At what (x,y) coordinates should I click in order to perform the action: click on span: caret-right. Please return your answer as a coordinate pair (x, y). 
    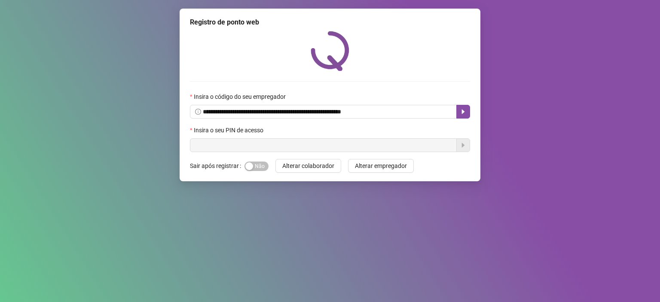
    Looking at the image, I should click on (463, 112).